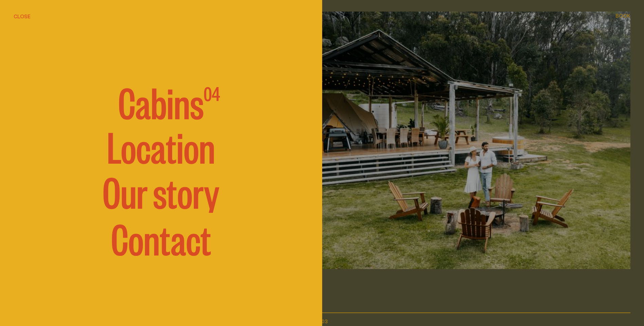 Image resolution: width=644 pixels, height=326 pixels. Describe the element at coordinates (161, 101) in the screenshot. I see `span: Cabins` at that location.